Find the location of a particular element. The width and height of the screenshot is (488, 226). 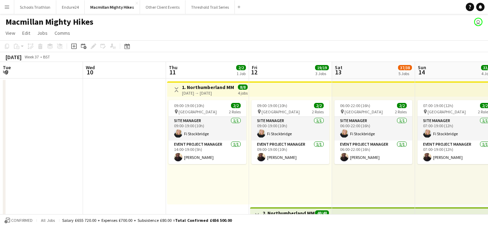

a: Jobs is located at coordinates (42, 33).